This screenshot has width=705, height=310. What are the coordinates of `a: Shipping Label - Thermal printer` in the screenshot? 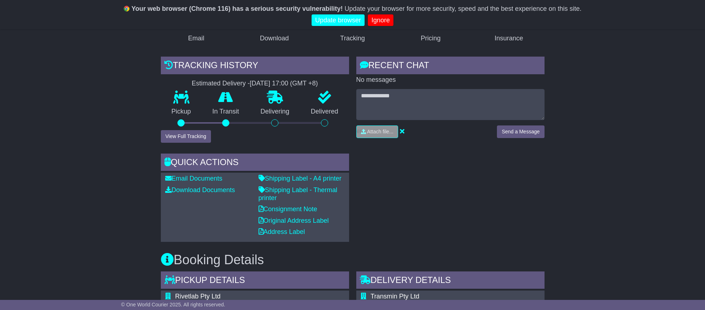 It's located at (298, 194).